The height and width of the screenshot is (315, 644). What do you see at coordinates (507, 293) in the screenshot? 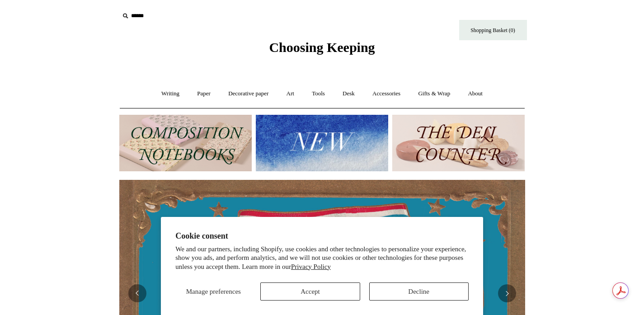
I see `button: Next` at bounding box center [507, 293].